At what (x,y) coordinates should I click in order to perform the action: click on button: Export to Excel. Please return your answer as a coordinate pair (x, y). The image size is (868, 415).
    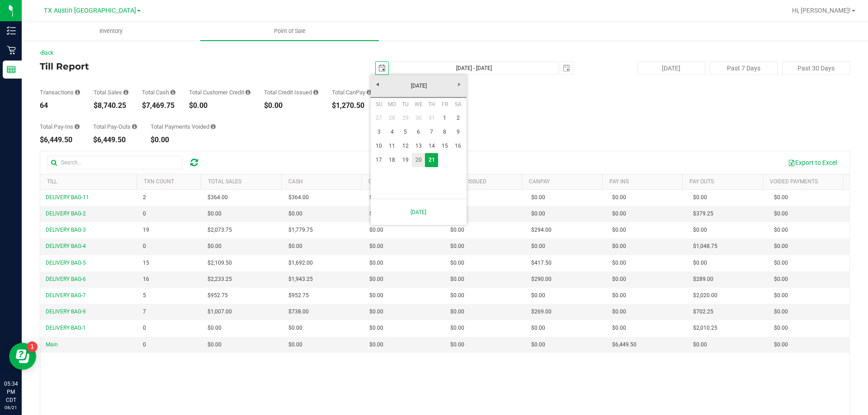
    Looking at the image, I should click on (812, 163).